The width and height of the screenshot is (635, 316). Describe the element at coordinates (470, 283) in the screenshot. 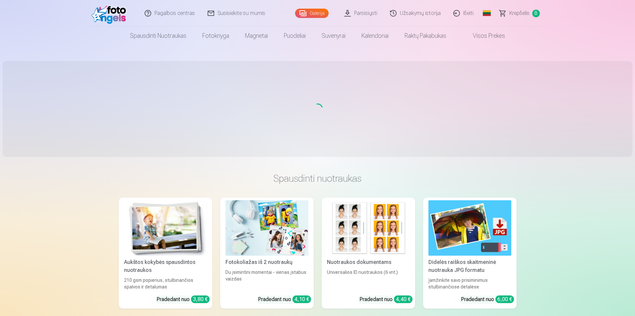

I see `div: Įamžinkite savo prisiminimus stulbinančiose detalėse` at that location.